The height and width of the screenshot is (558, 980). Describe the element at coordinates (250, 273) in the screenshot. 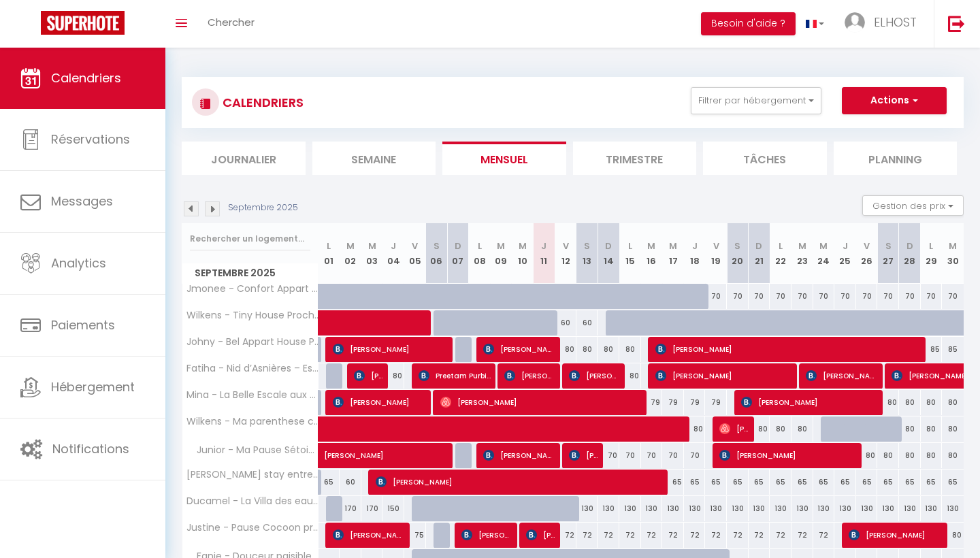

I see `span: Septembre 2025` at that location.